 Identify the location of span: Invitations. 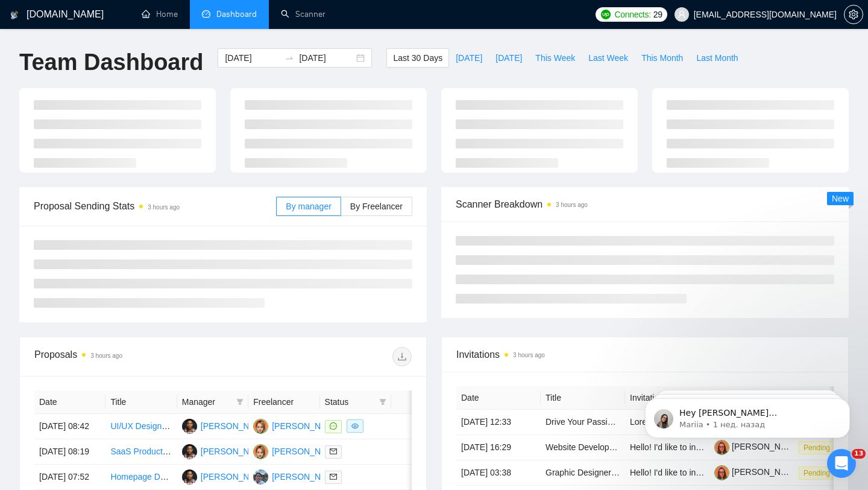
(645, 354).